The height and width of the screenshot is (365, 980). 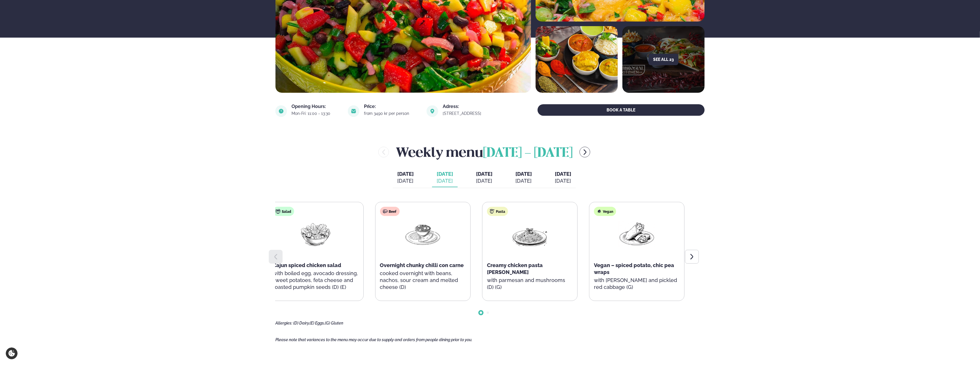 What do you see at coordinates (12, 353) in the screenshot?
I see `a: Cookie settings` at bounding box center [12, 353].